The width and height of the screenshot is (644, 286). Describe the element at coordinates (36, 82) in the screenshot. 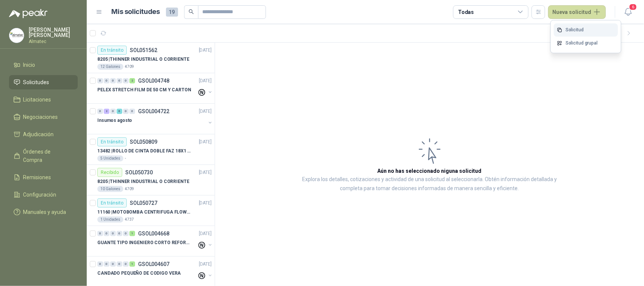

I see `span: Solicitudes` at that location.